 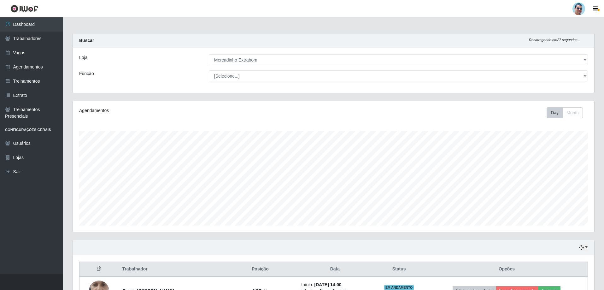 What do you see at coordinates (554, 113) in the screenshot?
I see `button: Day` at bounding box center [554, 113].